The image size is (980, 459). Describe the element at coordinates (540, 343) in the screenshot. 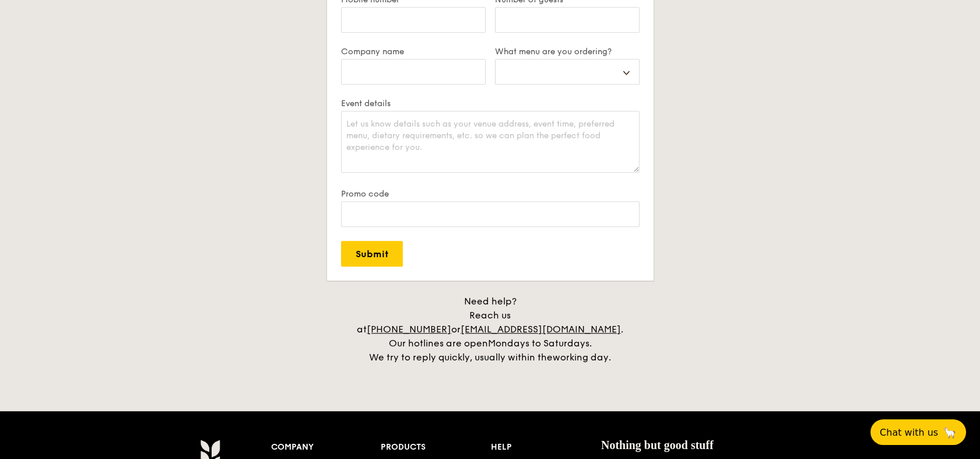

I see `span: Mondays to Saturdays.` at that location.